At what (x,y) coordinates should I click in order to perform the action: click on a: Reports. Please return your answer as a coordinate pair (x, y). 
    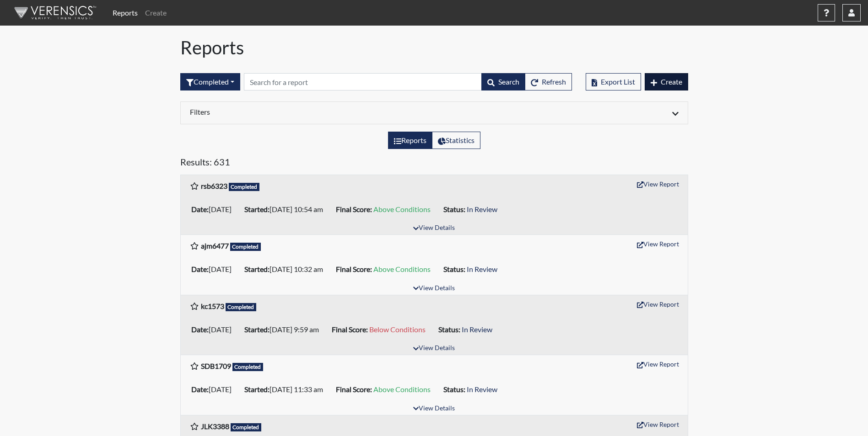
    Looking at the image, I should click on (125, 13).